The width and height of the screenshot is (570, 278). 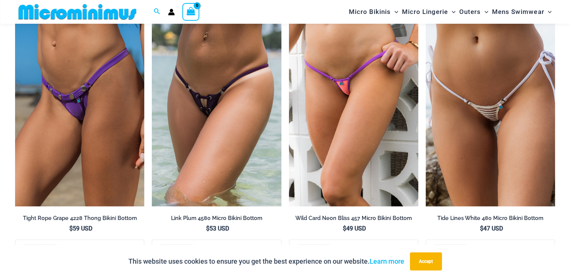 I want to click on a: Wild Card Neon Bliss 312 Top 457 Micro 04Wild Card Neon Bliss 312 Top 457 Micro 05Wild Card Neon ..., so click(x=354, y=110).